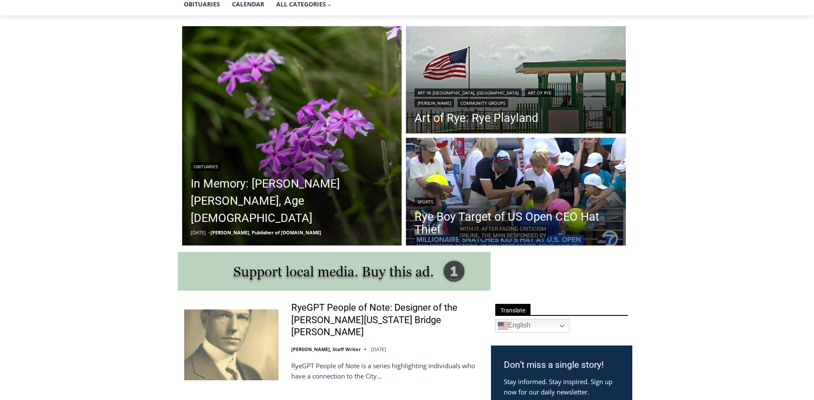 The height and width of the screenshot is (400, 814). Describe the element at coordinates (516, 81) in the screenshot. I see `a: Read More Art of Rye: Rye Playland` at that location.